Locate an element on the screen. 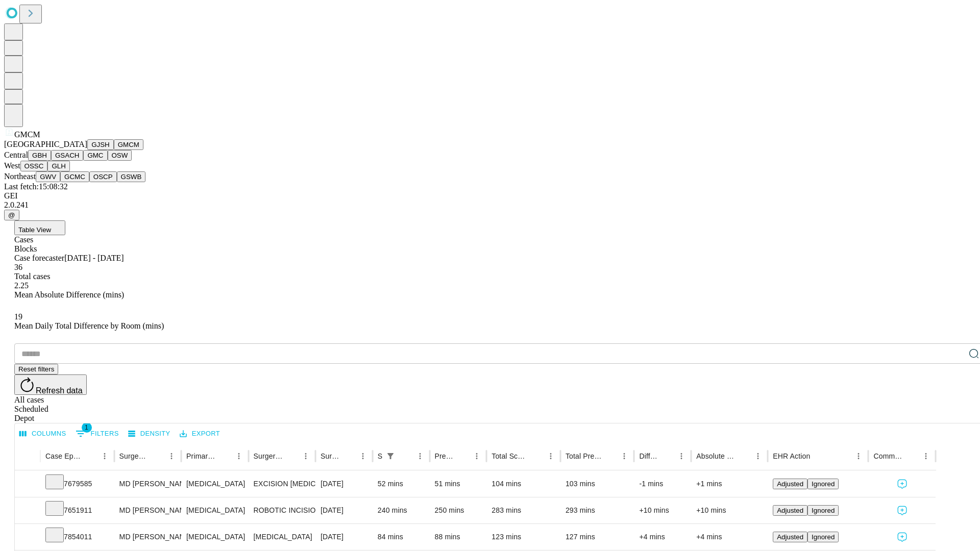  span: Mean Daily Total Difference by Room (mins) is located at coordinates (88, 326).